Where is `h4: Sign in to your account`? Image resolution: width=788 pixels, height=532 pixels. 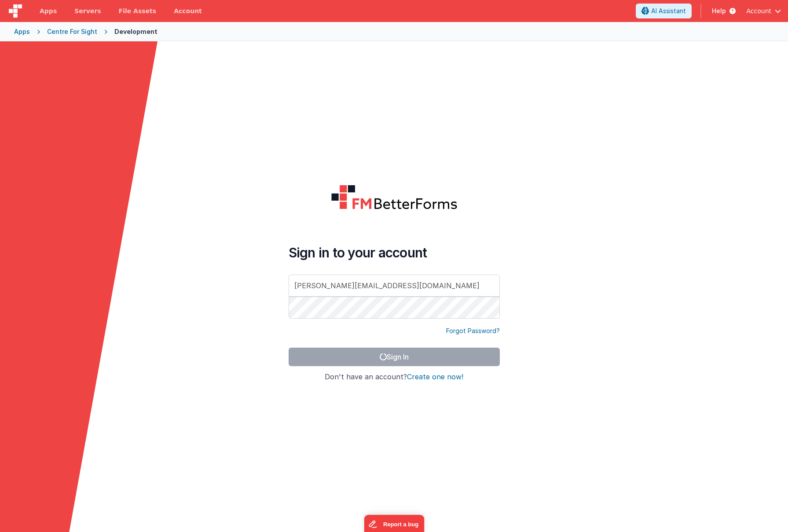 h4: Sign in to your account is located at coordinates (394, 252).